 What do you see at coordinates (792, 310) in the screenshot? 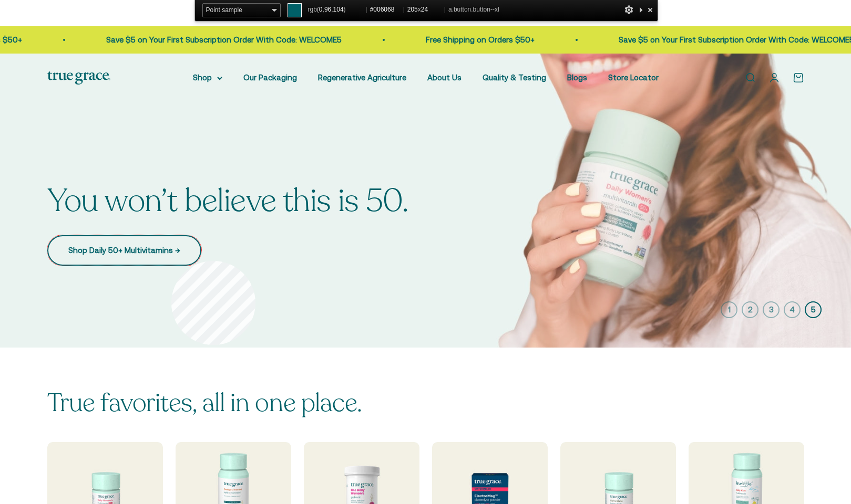
I see `button: 4` at bounding box center [792, 310].